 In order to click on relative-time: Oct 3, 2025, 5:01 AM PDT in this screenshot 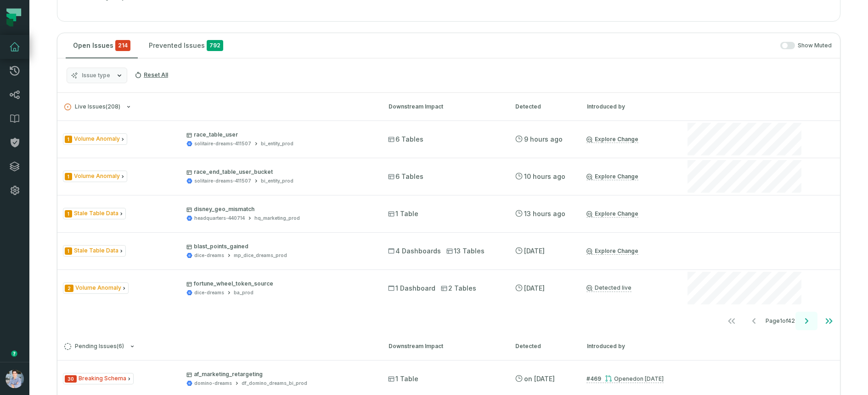, I will do `click(543, 139)`.